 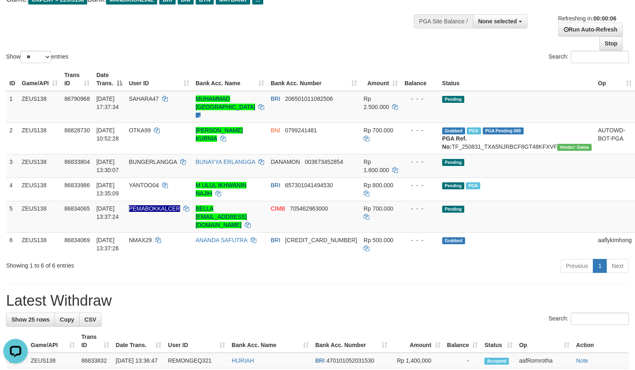 What do you see at coordinates (12, 107) in the screenshot?
I see `td: 1` at bounding box center [12, 107].